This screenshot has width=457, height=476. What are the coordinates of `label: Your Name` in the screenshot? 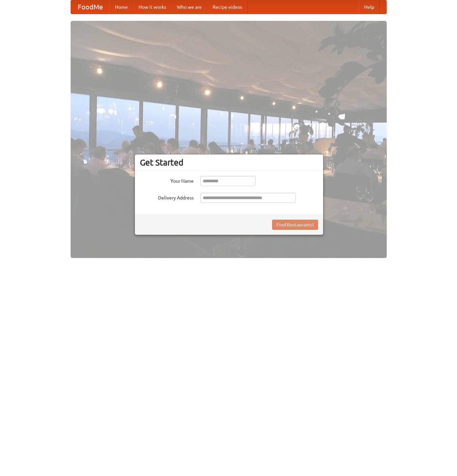 It's located at (167, 180).